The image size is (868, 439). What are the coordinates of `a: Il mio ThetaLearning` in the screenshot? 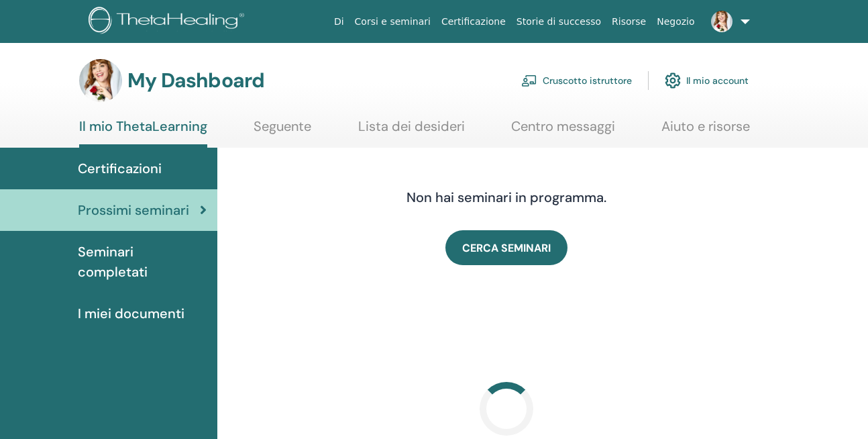 It's located at (143, 133).